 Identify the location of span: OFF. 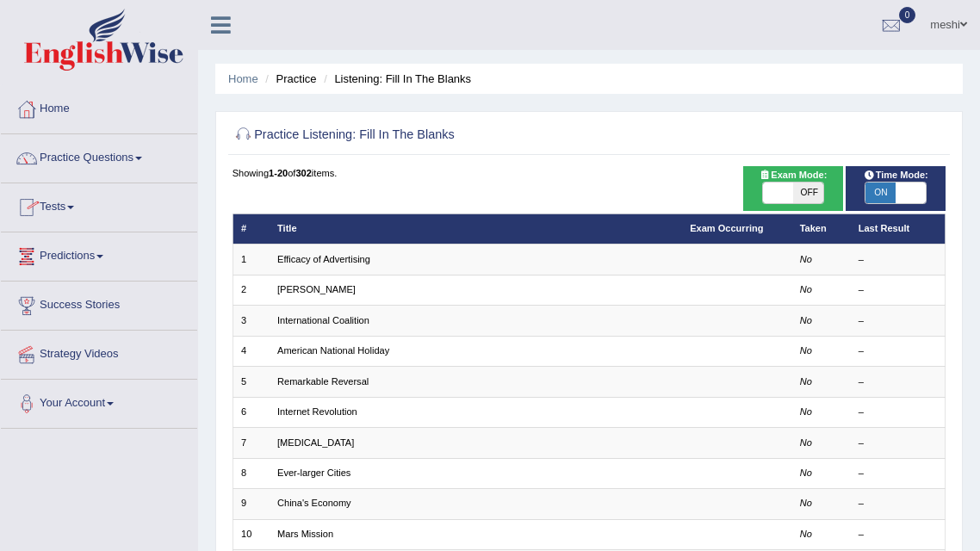
(808, 193).